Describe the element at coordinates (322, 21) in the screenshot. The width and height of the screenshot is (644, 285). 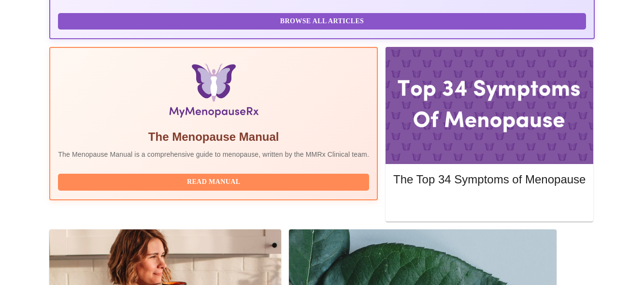
I see `button: Browse All Articles` at that location.